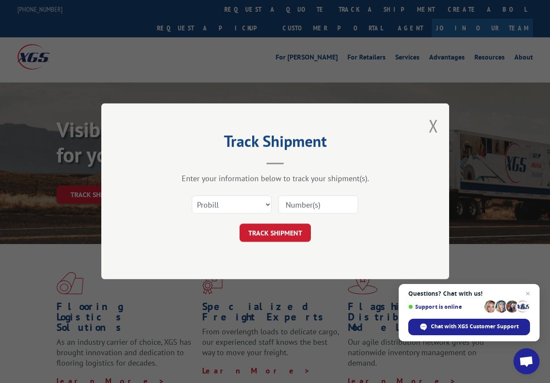 This screenshot has height=383, width=550. Describe the element at coordinates (433, 126) in the screenshot. I see `button: Close modal` at that location.